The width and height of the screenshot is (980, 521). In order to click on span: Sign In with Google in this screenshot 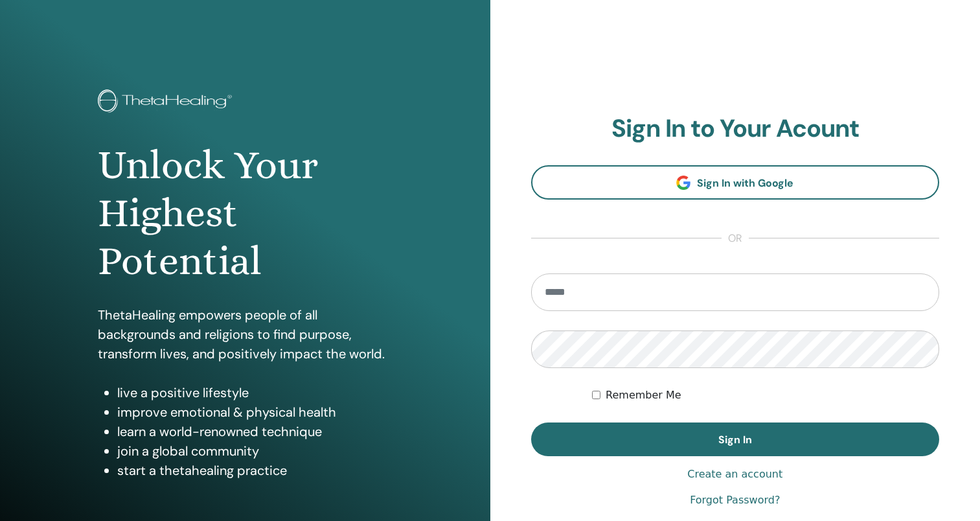, I will do `click(745, 183)`.